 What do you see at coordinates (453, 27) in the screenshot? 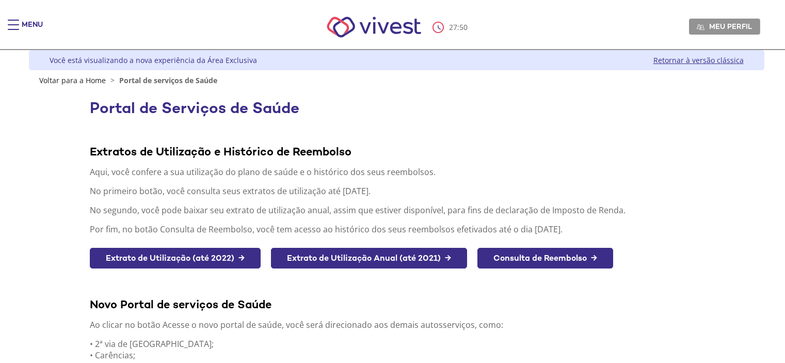
I see `span: 27` at bounding box center [453, 27].